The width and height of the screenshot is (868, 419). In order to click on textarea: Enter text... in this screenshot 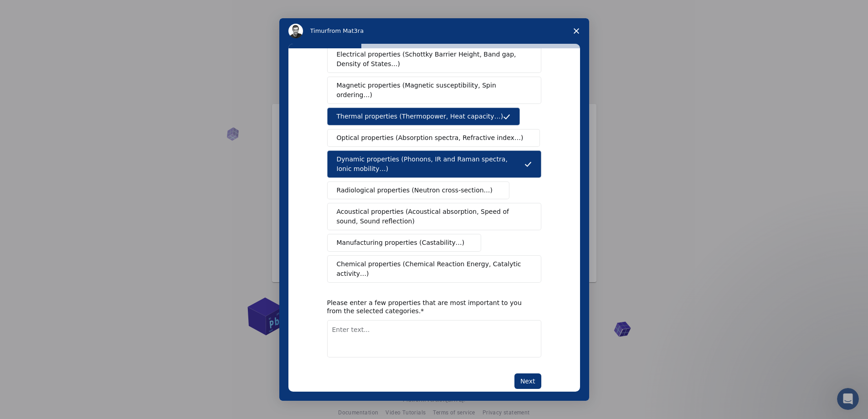, I will do `click(434, 339)`.